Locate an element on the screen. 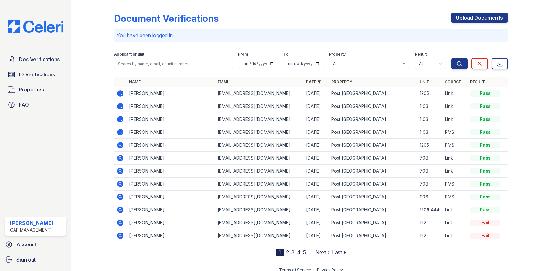 The image size is (551, 271). a: Result is located at coordinates (478, 82).